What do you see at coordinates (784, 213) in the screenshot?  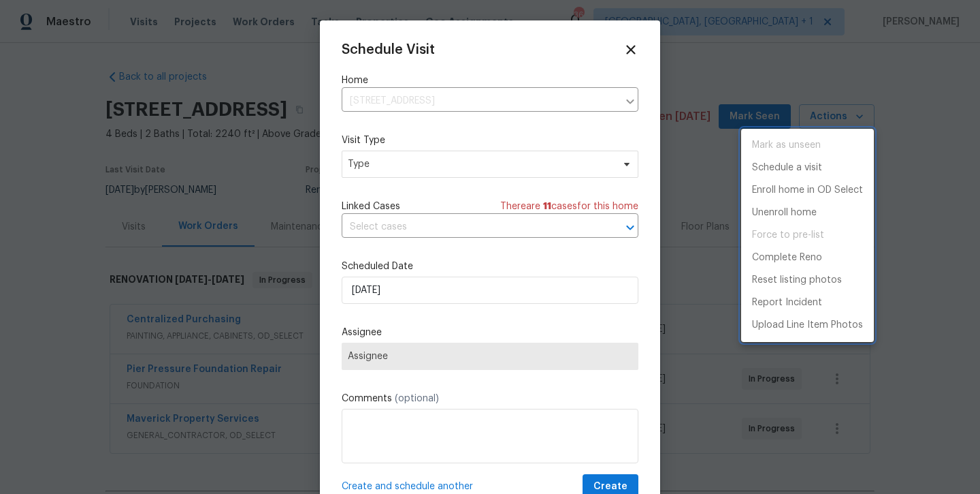 I see `p: Unenroll home` at bounding box center [784, 213].